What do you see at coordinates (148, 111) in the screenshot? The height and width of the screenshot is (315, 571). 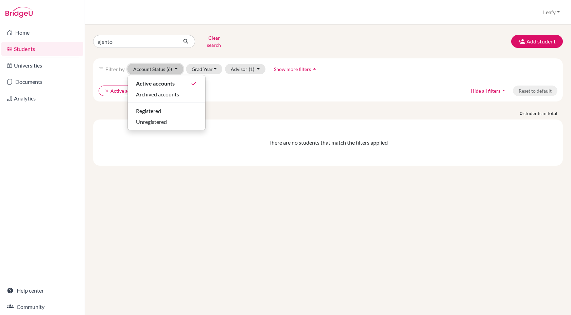 I see `span: Registered` at bounding box center [148, 111].